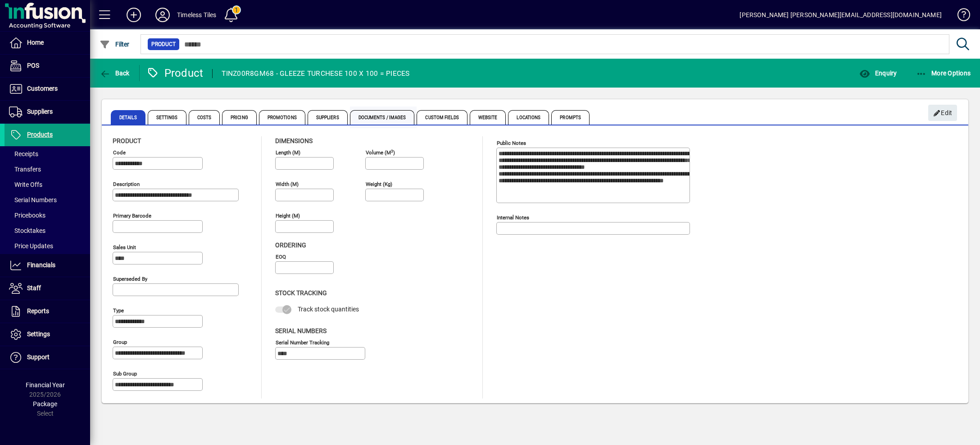 This screenshot has height=445, width=980. Describe the element at coordinates (124, 247) in the screenshot. I see `mat-label: Sales unit` at that location.